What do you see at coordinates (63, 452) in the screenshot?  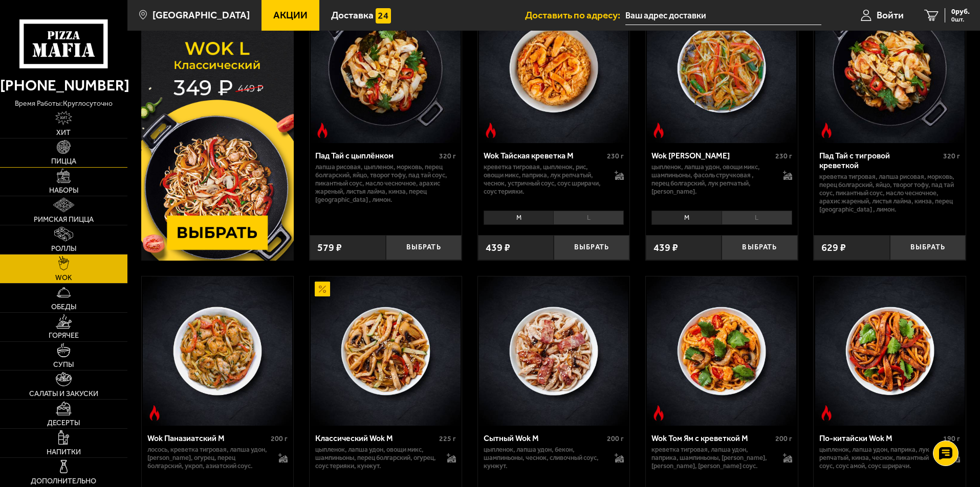 I see `span: Напитки` at bounding box center [63, 452].